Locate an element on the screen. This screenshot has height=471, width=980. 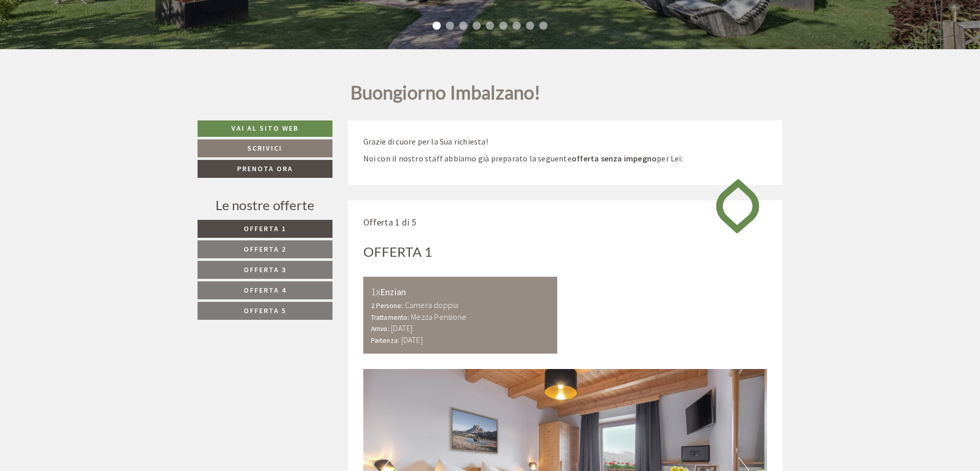
strong: offerta senza impegno is located at coordinates (614, 158).